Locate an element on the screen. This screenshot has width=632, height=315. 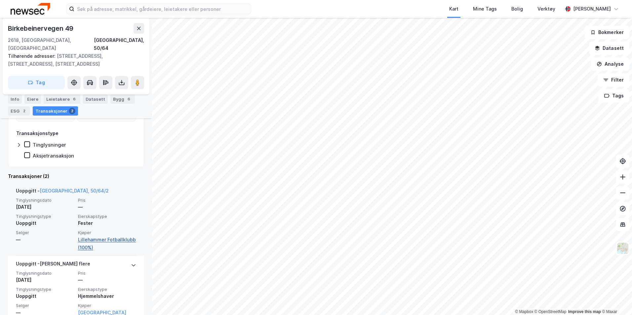
div: Hjemmelshaver is located at coordinates (107, 297).